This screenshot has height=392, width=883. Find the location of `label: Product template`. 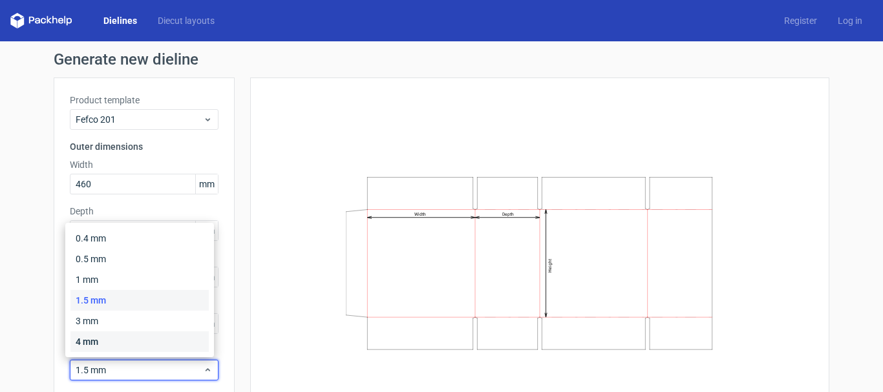

label: Product template is located at coordinates (144, 100).